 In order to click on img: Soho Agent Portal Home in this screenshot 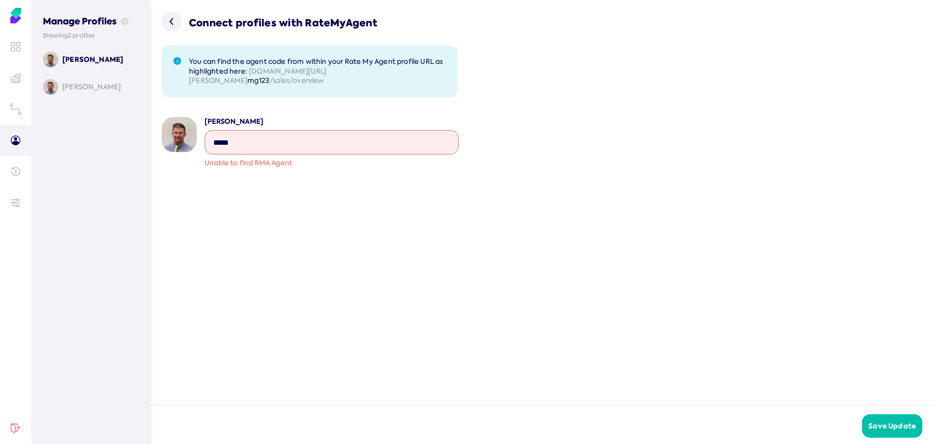, I will do `click(16, 16)`.